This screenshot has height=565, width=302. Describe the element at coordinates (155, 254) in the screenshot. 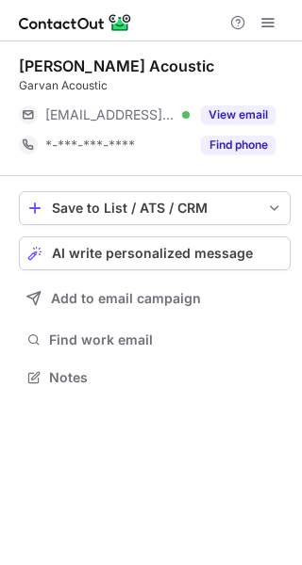

I see `button: AI write personalized message` at that location.